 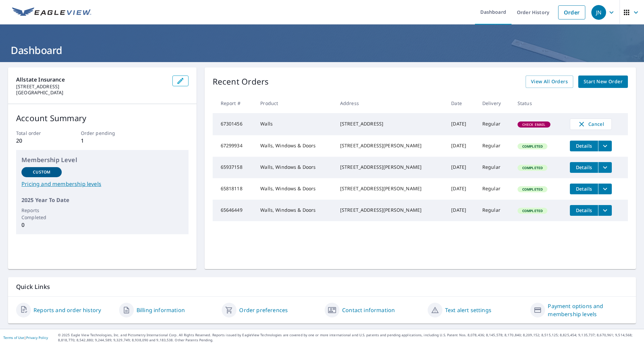 I want to click on button: filesDropdownBtn-65818118, so click(x=605, y=189).